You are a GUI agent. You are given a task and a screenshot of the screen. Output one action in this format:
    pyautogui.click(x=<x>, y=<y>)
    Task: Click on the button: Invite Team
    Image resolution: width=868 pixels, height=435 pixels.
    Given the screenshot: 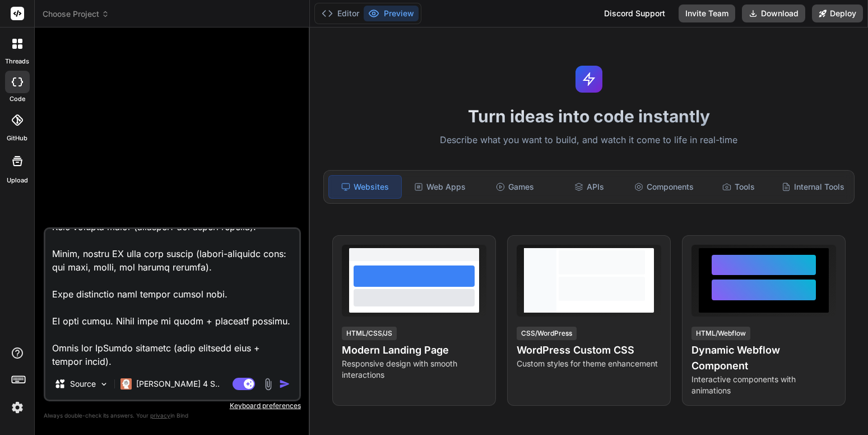 What is the action you would take?
    pyautogui.click(x=707, y=13)
    